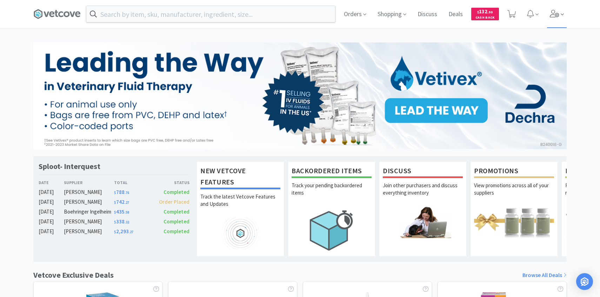 The image size is (600, 297). Describe the element at coordinates (514, 194) in the screenshot. I see `p: View promotions across all of your suppliers` at that location.